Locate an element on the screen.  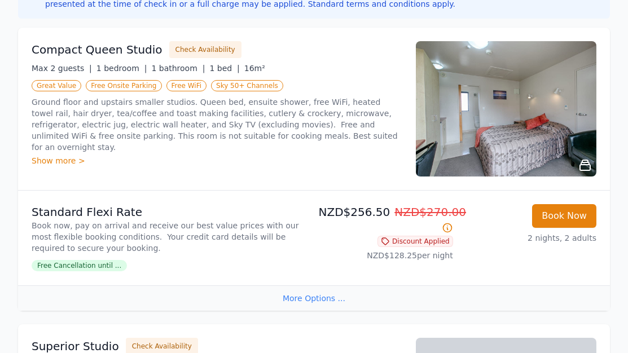
span: 1 bed | is located at coordinates (224, 68).